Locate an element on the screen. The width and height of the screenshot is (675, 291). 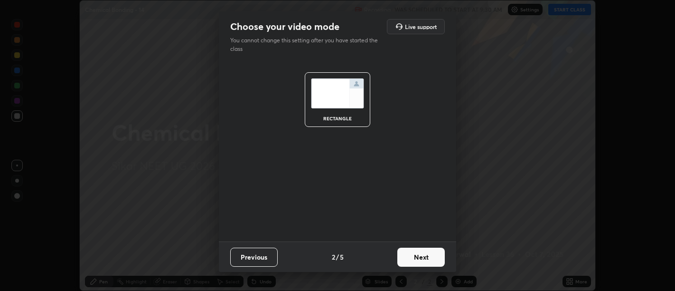
h2: Choose your video mode is located at coordinates (285, 27).